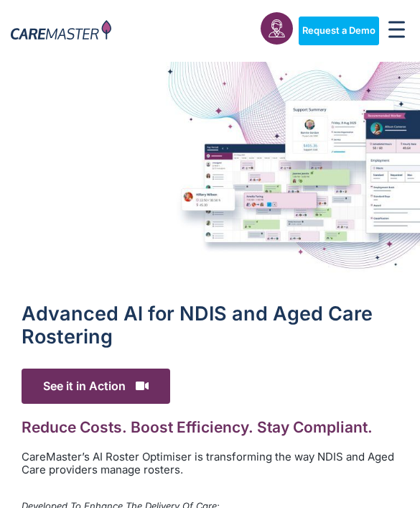 The height and width of the screenshot is (508, 420). I want to click on h2: Reduce Costs. Boost Efficiency. Stay Compliant., so click(210, 427).